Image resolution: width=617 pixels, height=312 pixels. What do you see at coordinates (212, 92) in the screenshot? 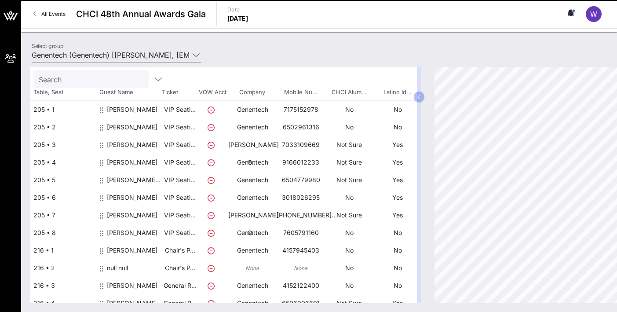
I see `span: VOW Acct` at bounding box center [212, 92].